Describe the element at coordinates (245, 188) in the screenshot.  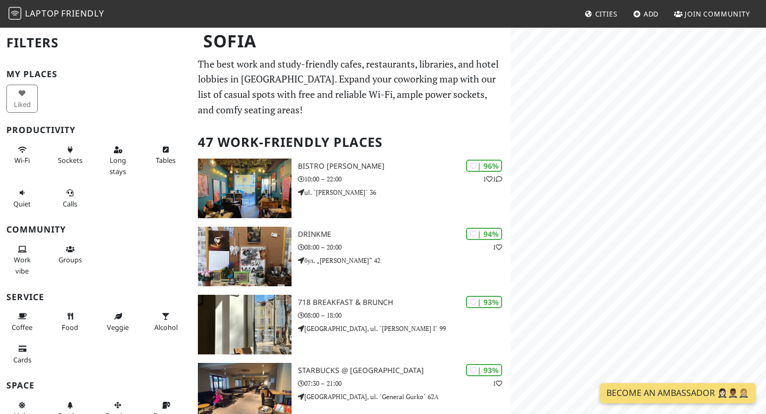
I see `img: Bistro Montanari` at that location.